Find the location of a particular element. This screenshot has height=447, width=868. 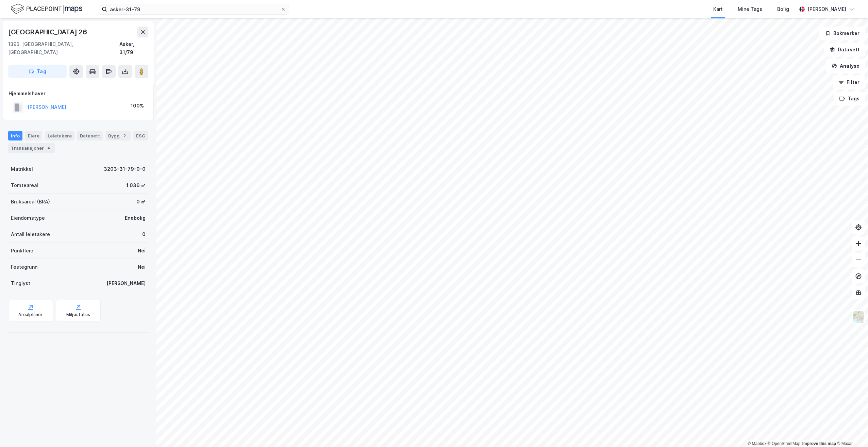

button: Bokmerker is located at coordinates (842, 33).